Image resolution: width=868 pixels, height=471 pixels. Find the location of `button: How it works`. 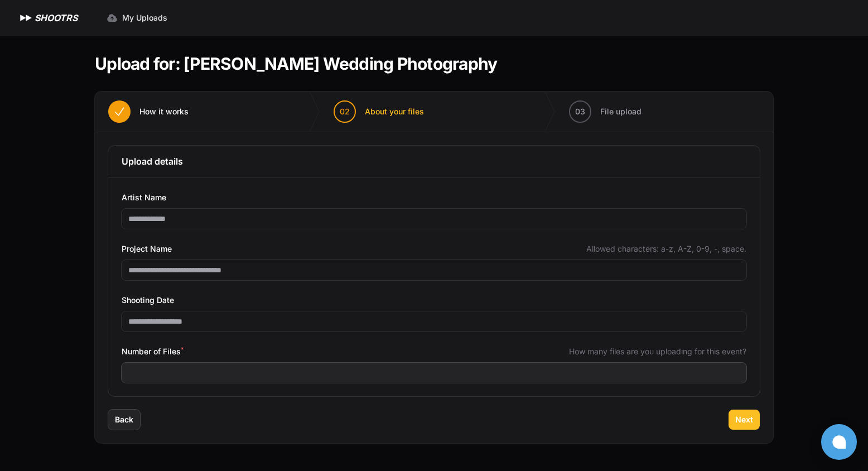

button: How it works is located at coordinates (148, 112).